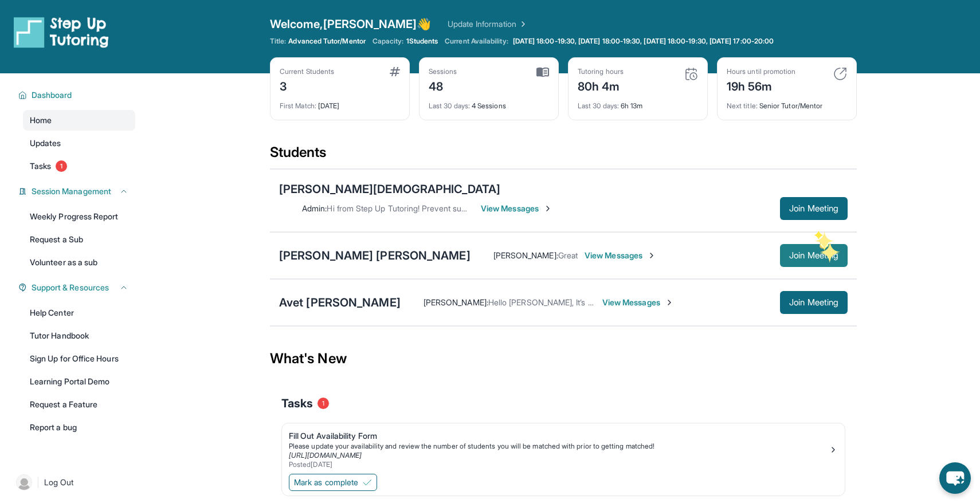  I want to click on a: Request a Sub, so click(79, 239).